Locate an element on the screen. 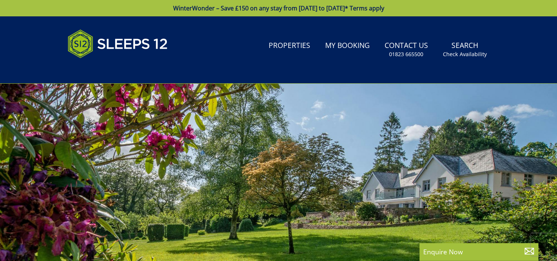 The height and width of the screenshot is (261, 557). a: Properties is located at coordinates (289, 46).